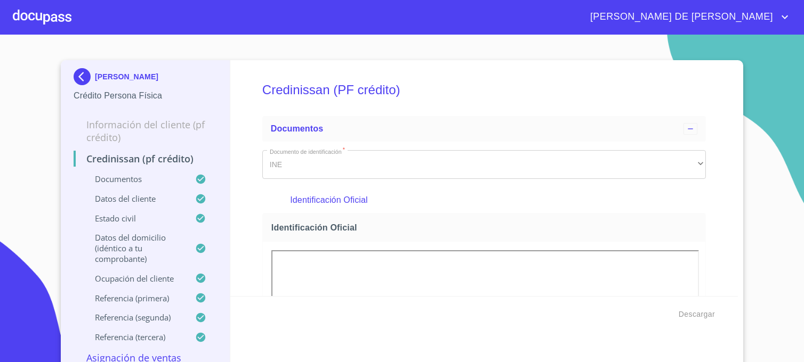 The width and height of the screenshot is (804, 362). I want to click on p: Documentos, so click(134, 179).